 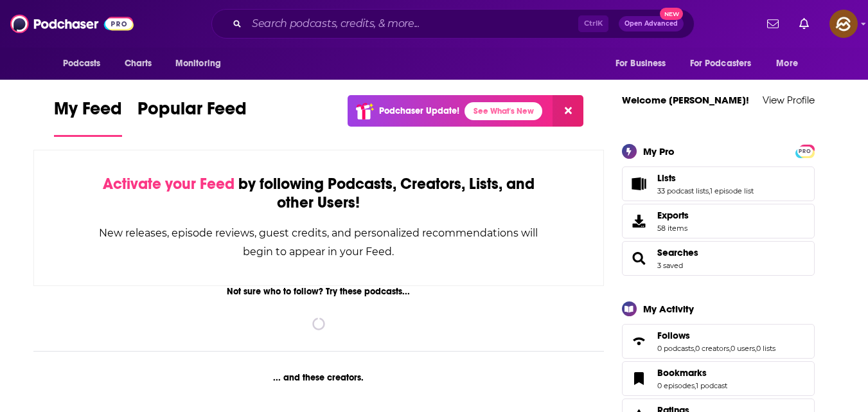 I want to click on a: PRO, so click(x=805, y=150).